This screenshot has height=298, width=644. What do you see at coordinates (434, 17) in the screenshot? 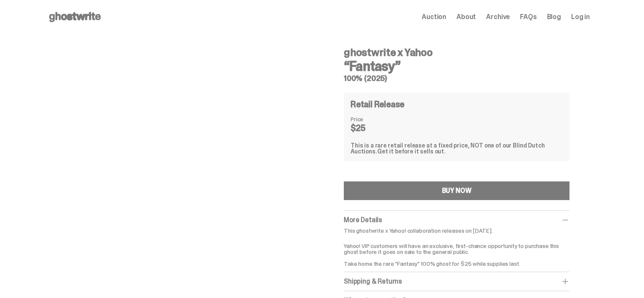
I see `span: Auction` at bounding box center [434, 17].